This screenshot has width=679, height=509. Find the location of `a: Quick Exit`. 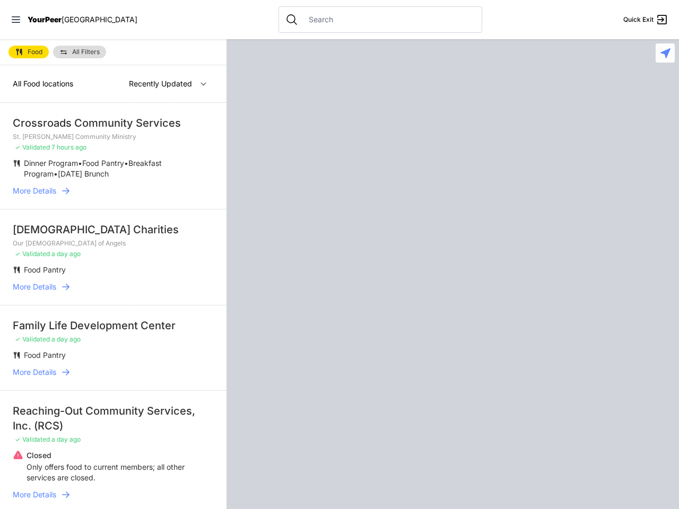

a: Quick Exit is located at coordinates (645, 20).